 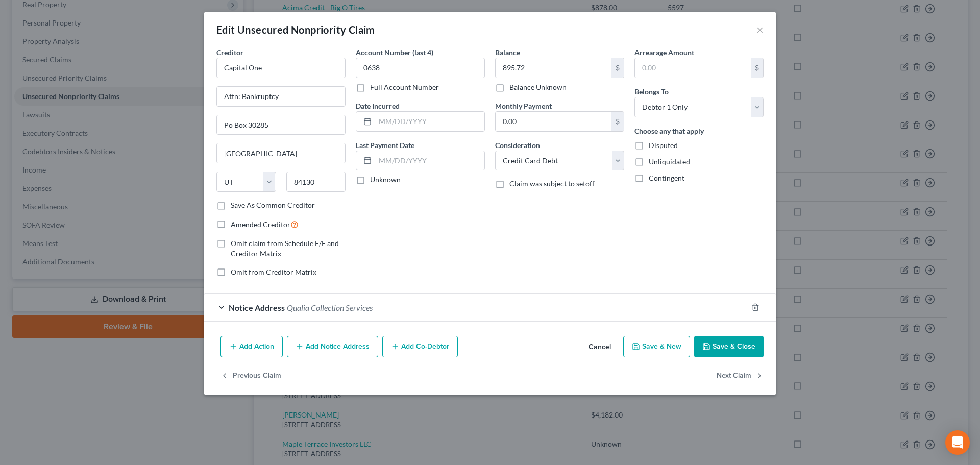 I want to click on button: Add Action, so click(x=251, y=346).